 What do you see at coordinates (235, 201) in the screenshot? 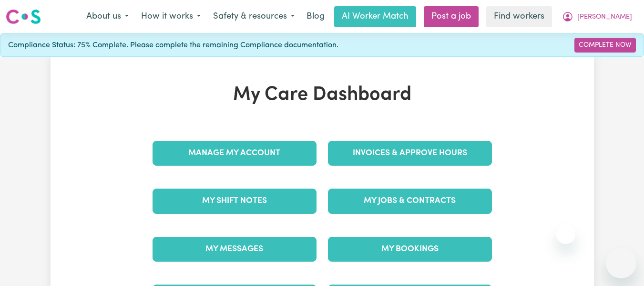
I see `a: My Shift Notes` at bounding box center [235, 201].